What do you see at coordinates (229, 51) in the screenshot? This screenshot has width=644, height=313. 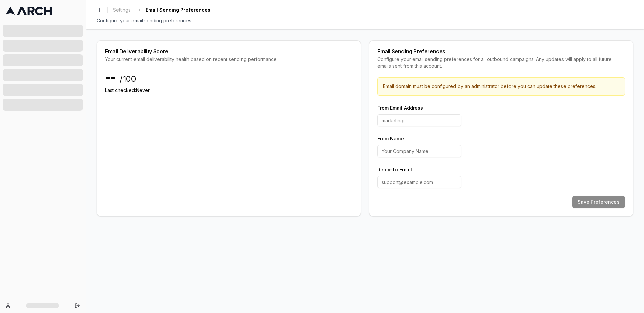 I see `div: Email Deliverability Score` at bounding box center [229, 51].